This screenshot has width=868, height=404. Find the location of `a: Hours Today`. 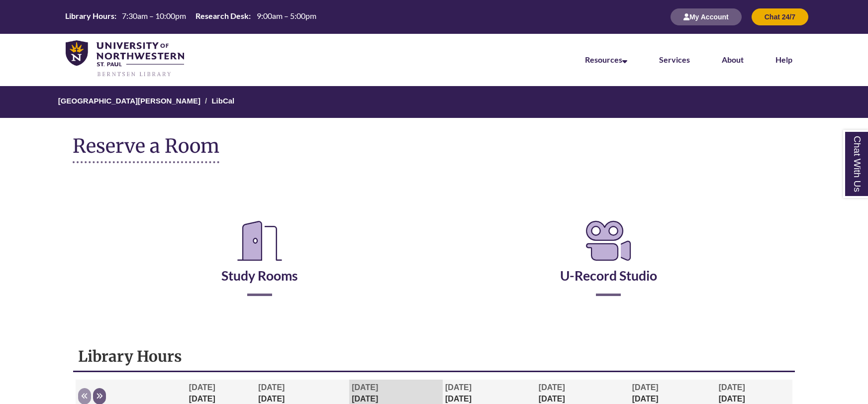

a: Hours Today is located at coordinates (190, 17).